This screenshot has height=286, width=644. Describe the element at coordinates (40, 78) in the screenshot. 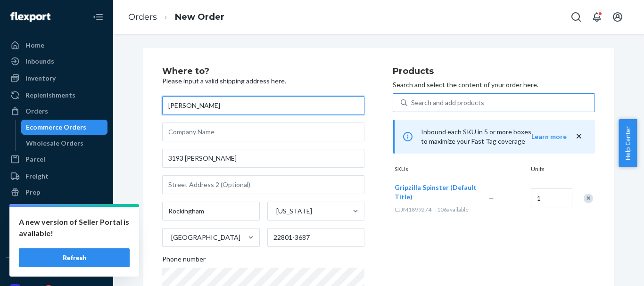

I see `div: Inventory` at that location.